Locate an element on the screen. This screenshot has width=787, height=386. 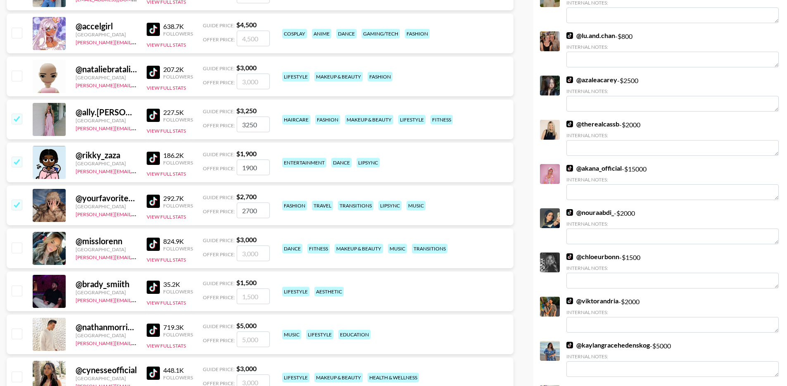
input: 1,500 is located at coordinates (253, 296).